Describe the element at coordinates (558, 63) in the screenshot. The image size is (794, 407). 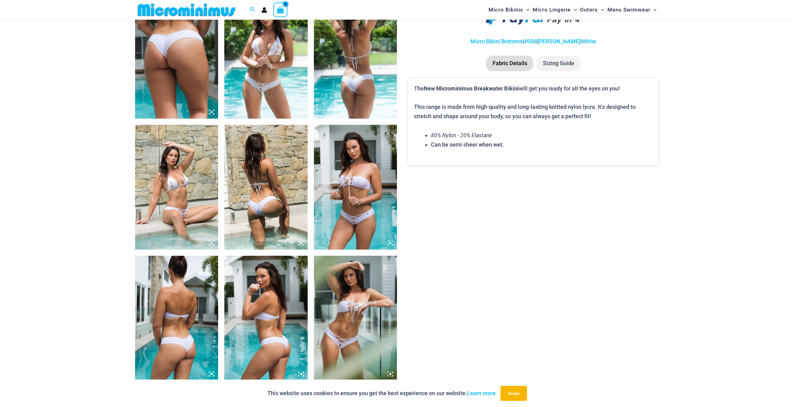
I see `li: Sizing Guide` at that location.